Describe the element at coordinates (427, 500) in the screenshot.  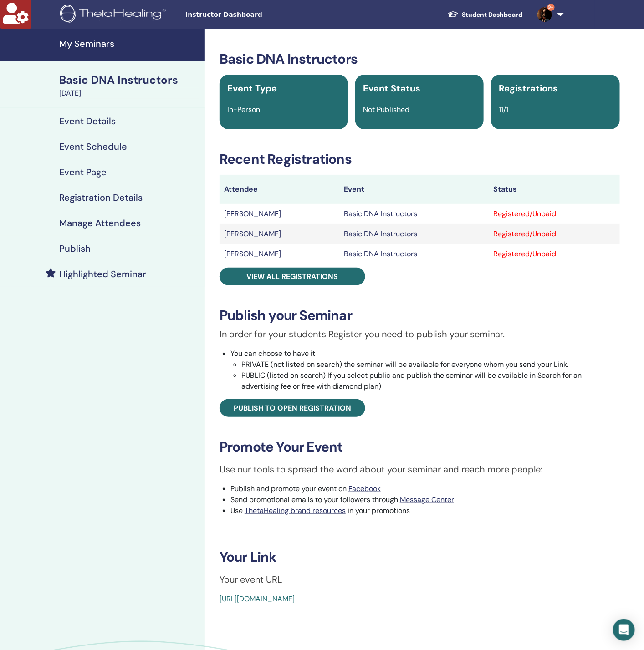
I see `a: Message Center` at that location.